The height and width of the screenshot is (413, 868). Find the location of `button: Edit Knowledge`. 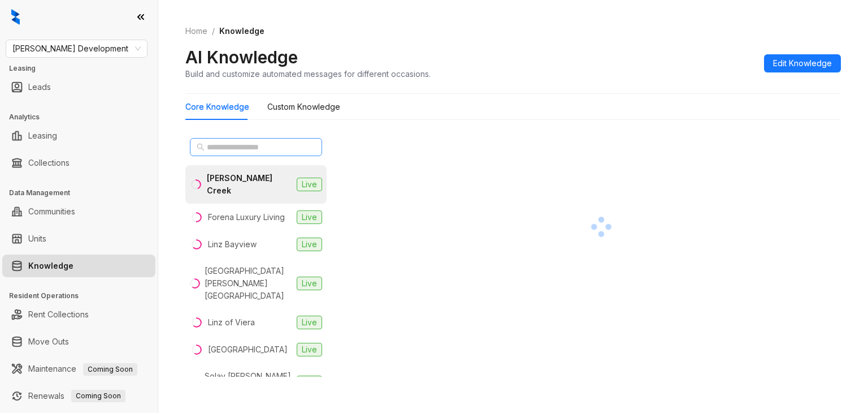

button: Edit Knowledge is located at coordinates (802, 63).